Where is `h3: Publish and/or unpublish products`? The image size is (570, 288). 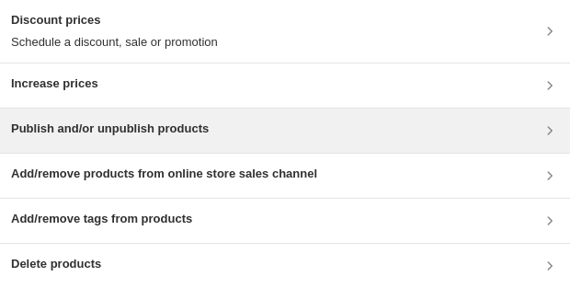
h3: Publish and/or unpublish products is located at coordinates (109, 129).